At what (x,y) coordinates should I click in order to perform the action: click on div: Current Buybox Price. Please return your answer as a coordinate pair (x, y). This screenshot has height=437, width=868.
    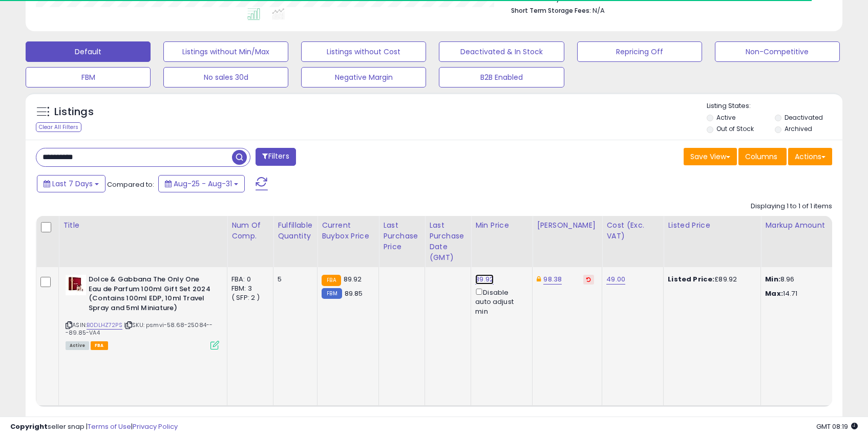
    Looking at the image, I should click on (348, 231).